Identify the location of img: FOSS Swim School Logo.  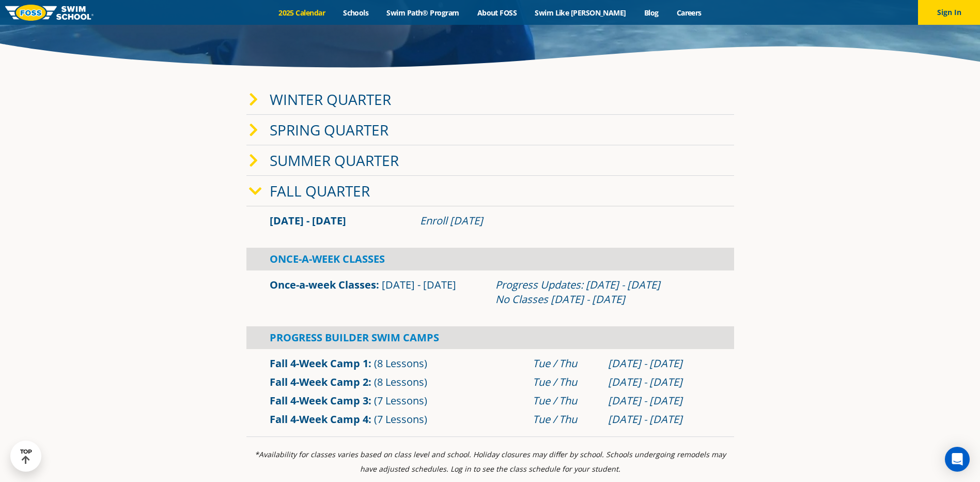
(49, 12).